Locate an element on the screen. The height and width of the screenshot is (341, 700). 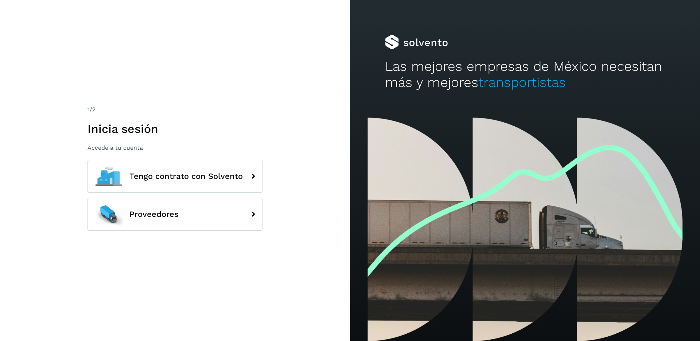
span: 1 is located at coordinates (89, 109).